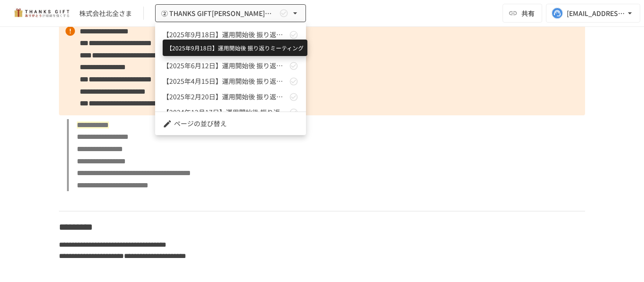 The height and width of the screenshot is (282, 644). Describe the element at coordinates (225, 65) in the screenshot. I see `span: 【2025年6月12日】運用開始後 振り返りミーティング` at that location.